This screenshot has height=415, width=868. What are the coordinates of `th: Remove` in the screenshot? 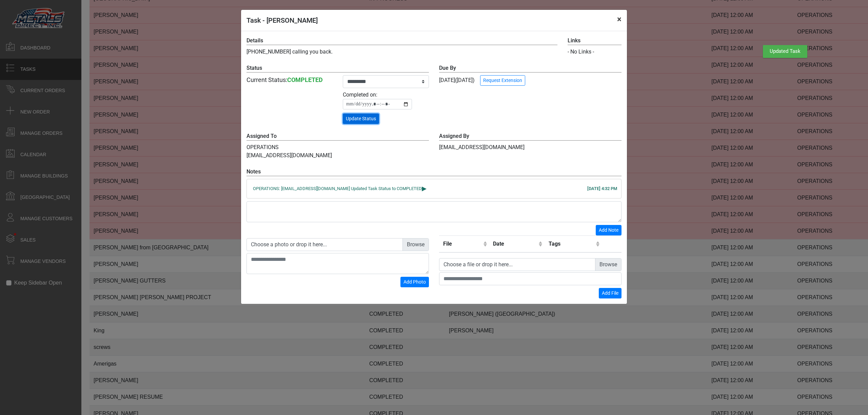 It's located at (612, 244).